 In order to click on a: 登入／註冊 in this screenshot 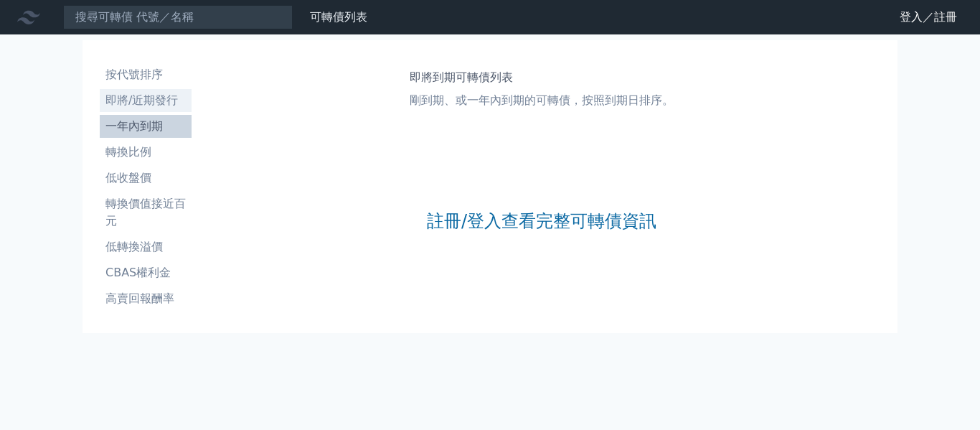, I will do `click(929, 17)`.